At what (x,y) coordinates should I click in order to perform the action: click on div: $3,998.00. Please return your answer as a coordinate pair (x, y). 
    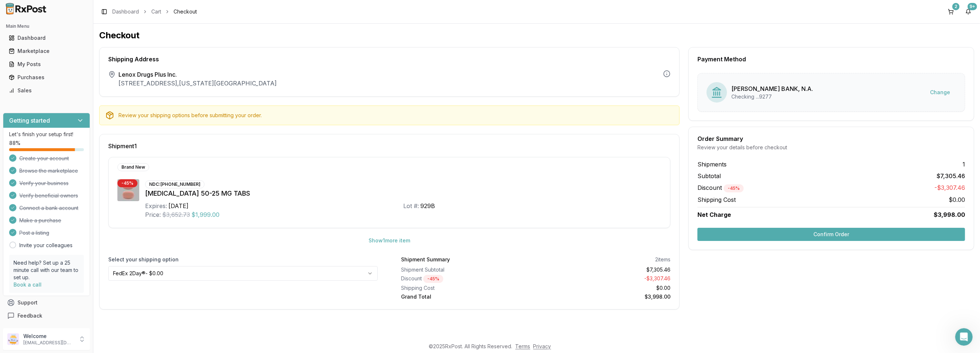
    Looking at the image, I should click on (605, 297).